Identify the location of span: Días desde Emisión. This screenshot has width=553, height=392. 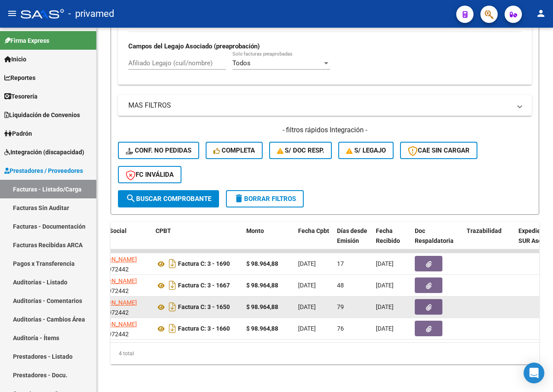
(352, 235).